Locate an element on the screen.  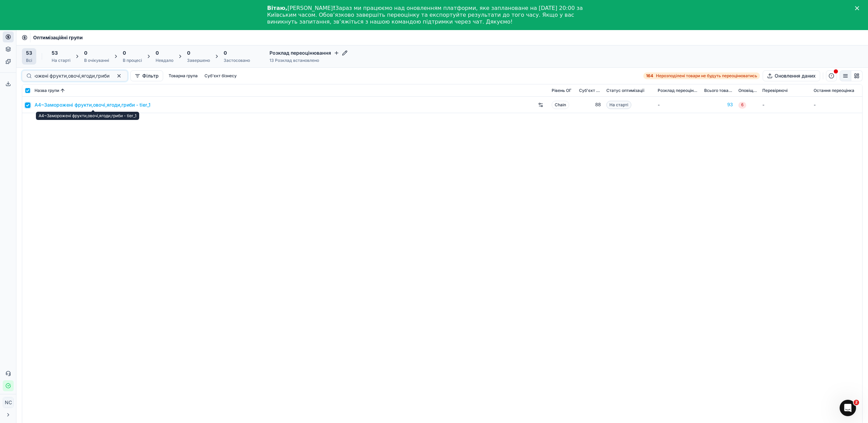
a: 164Нерозподілені товари не будуть переоцінюватись is located at coordinates (702, 76).